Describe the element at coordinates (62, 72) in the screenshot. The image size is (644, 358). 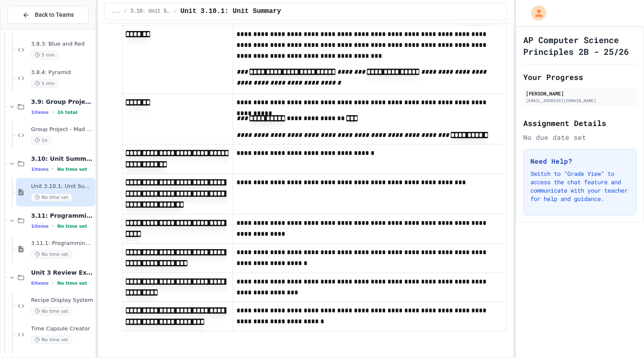
I see `span: 3.8.4: Pyramid` at that location.